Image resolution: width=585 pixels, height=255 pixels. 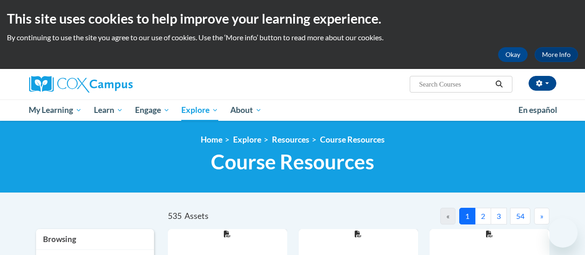 I want to click on a: About, so click(x=246, y=110).